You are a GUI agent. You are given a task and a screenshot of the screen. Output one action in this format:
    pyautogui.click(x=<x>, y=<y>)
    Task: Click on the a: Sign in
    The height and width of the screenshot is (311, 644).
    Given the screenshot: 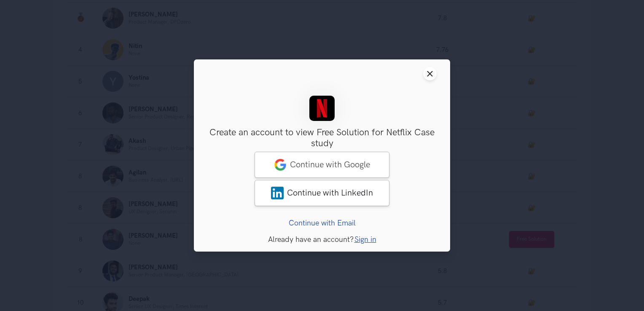 What is the action you would take?
    pyautogui.click(x=366, y=240)
    